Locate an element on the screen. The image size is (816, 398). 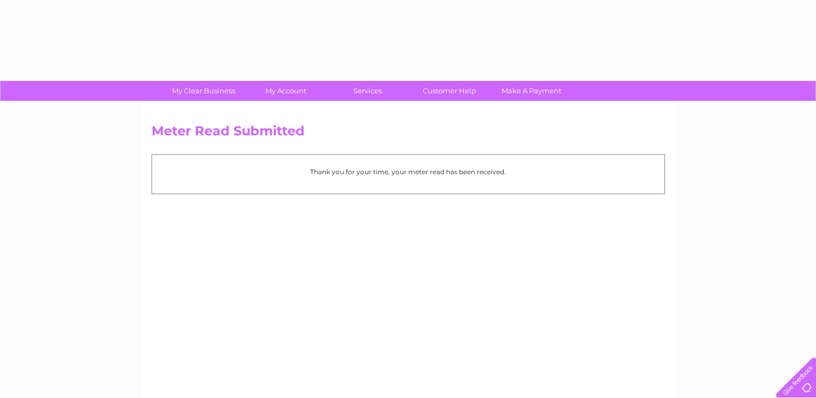
a: Customer Help is located at coordinates (449, 91).